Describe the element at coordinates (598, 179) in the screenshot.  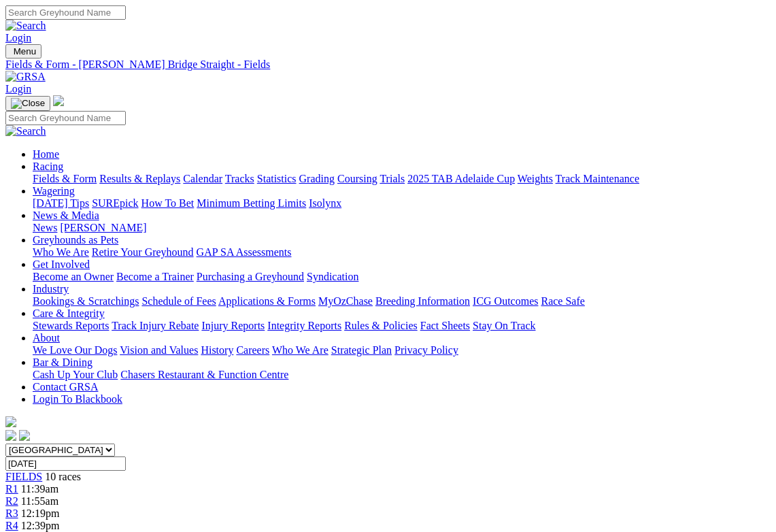
I see `a: Track Maintenance` at that location.